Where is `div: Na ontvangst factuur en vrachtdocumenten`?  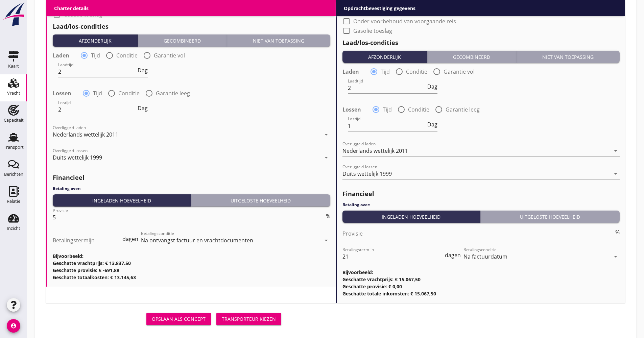 div: Na ontvangst factuur en vrachtdocumenten is located at coordinates (197, 240).